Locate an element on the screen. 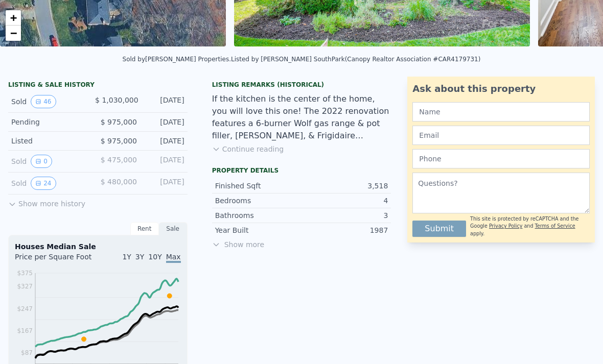  a: Terms of Service is located at coordinates (555, 226).